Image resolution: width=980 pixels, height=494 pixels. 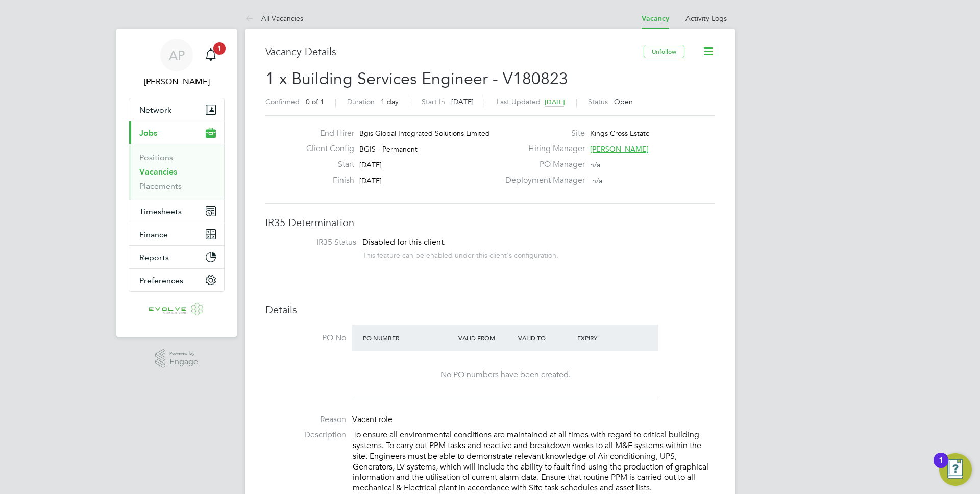 What do you see at coordinates (519, 102) in the screenshot?
I see `label: Last Updated` at bounding box center [519, 102].